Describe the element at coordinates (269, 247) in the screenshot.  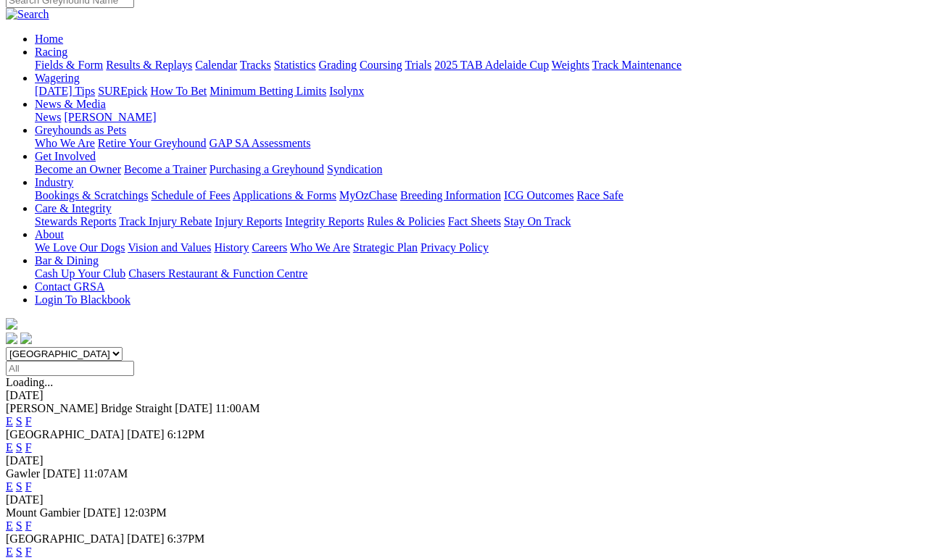
I see `a: Careers` at that location.